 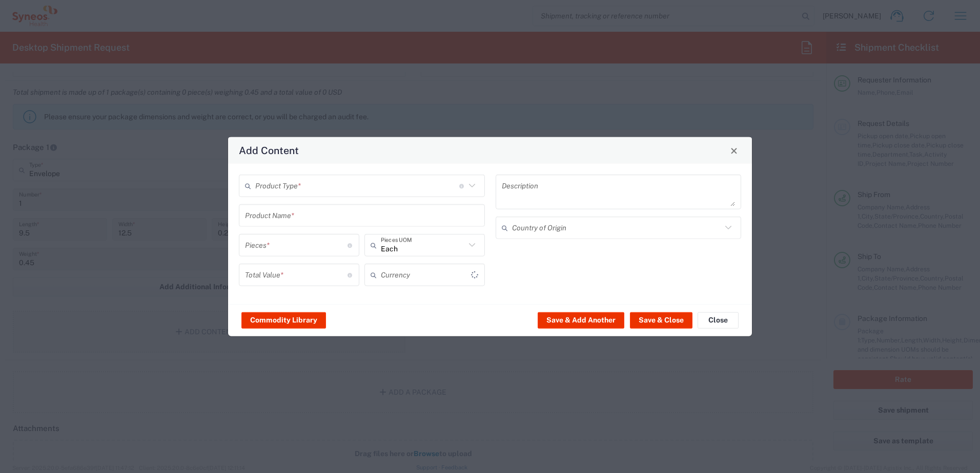 What do you see at coordinates (269, 150) in the screenshot?
I see `h4: Add Content` at bounding box center [269, 150].